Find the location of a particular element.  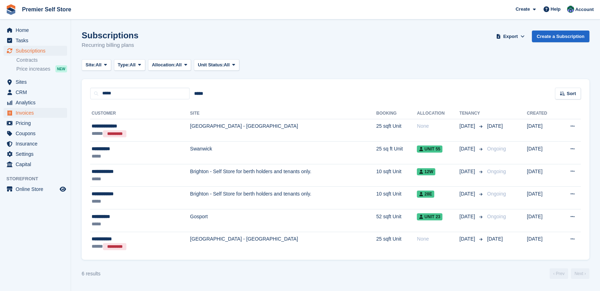

td: Swanwick is located at coordinates (283, 153).